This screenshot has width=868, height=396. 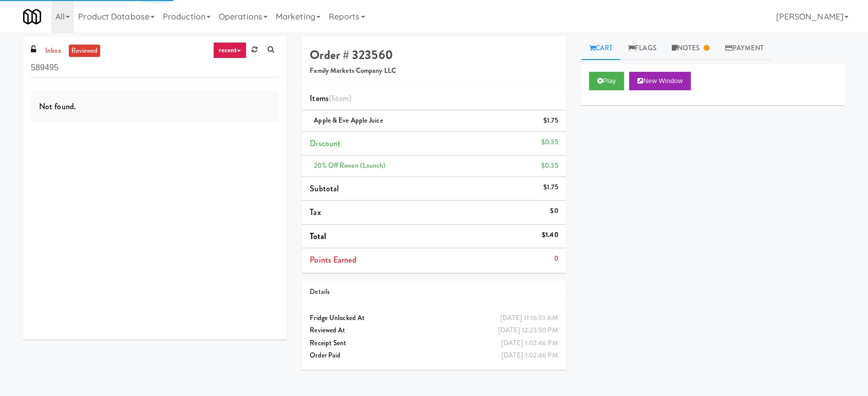 I want to click on a: Notes, so click(x=691, y=48).